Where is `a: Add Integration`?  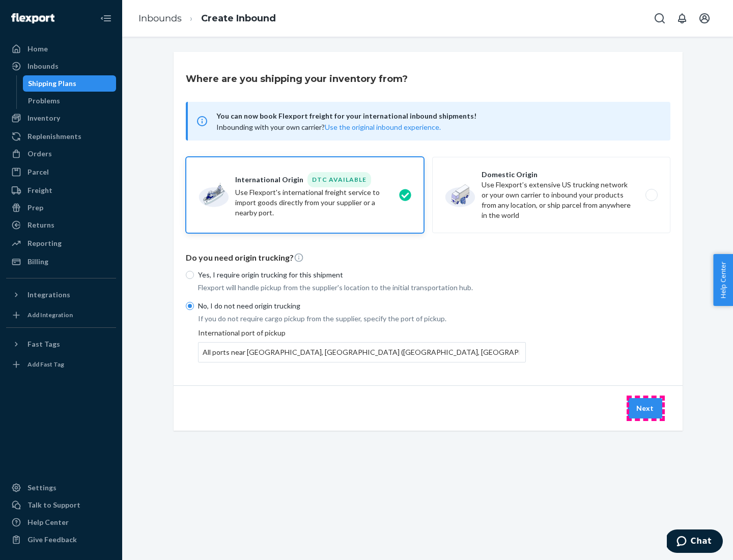
a: Add Integration is located at coordinates (61, 315).